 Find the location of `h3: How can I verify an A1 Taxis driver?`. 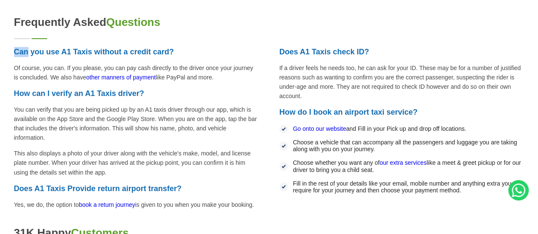

h3: How can I verify an A1 Taxis driver? is located at coordinates (136, 94).